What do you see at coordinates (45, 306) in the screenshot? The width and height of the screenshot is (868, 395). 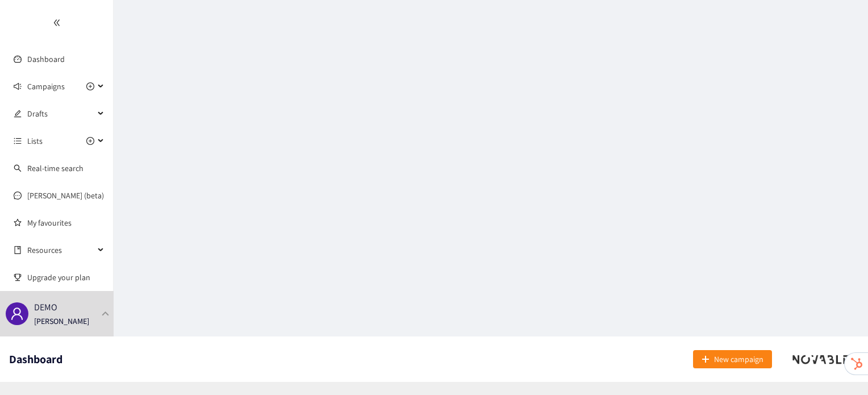 I see `p: DEMO` at bounding box center [45, 306].